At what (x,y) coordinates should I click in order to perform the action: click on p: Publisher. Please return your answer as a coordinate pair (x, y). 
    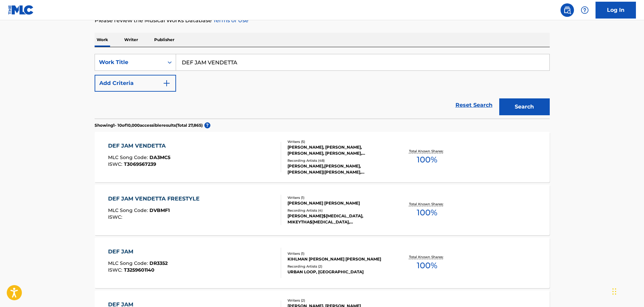
    Looking at the image, I should click on (164, 40).